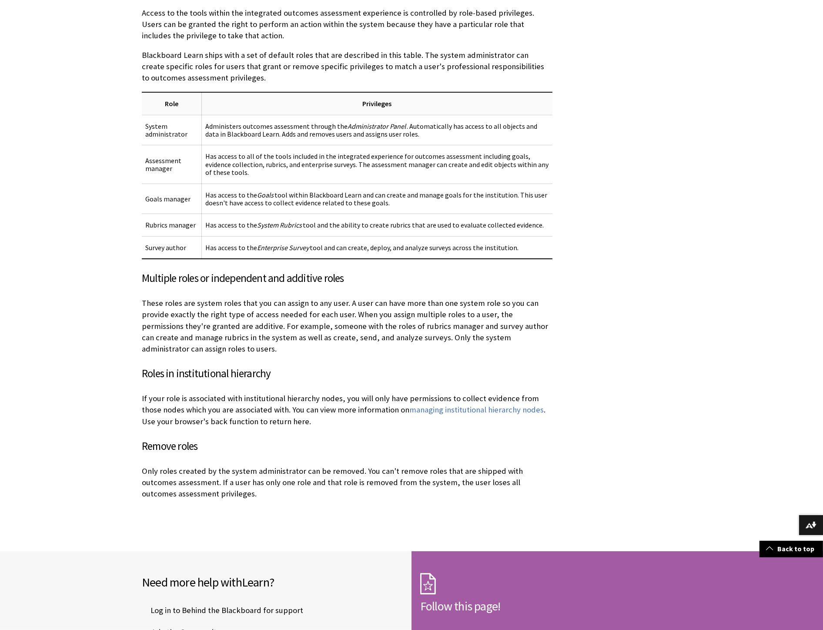 The width and height of the screenshot is (823, 630). I want to click on h3: Remove roles, so click(347, 447).